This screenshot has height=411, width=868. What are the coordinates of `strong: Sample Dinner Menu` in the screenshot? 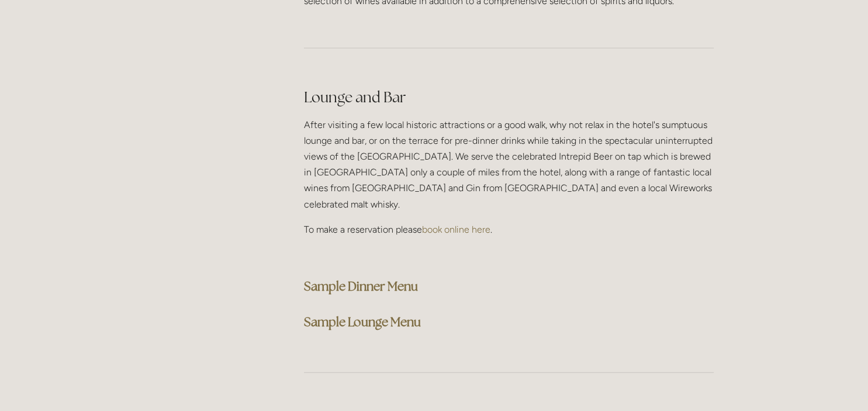 It's located at (361, 286).